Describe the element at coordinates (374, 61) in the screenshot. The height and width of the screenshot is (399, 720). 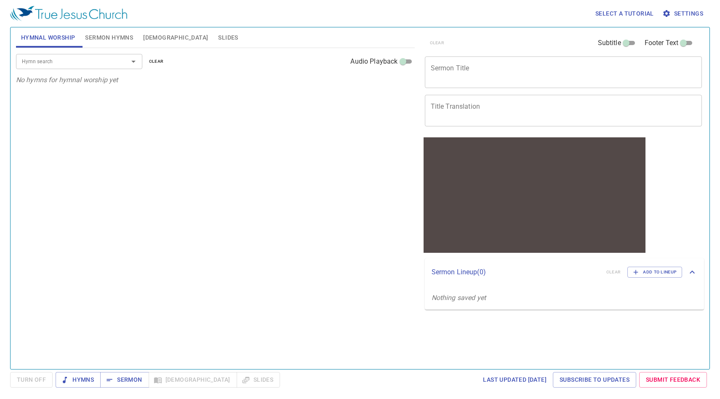
I see `span: Audio Playback` at that location.